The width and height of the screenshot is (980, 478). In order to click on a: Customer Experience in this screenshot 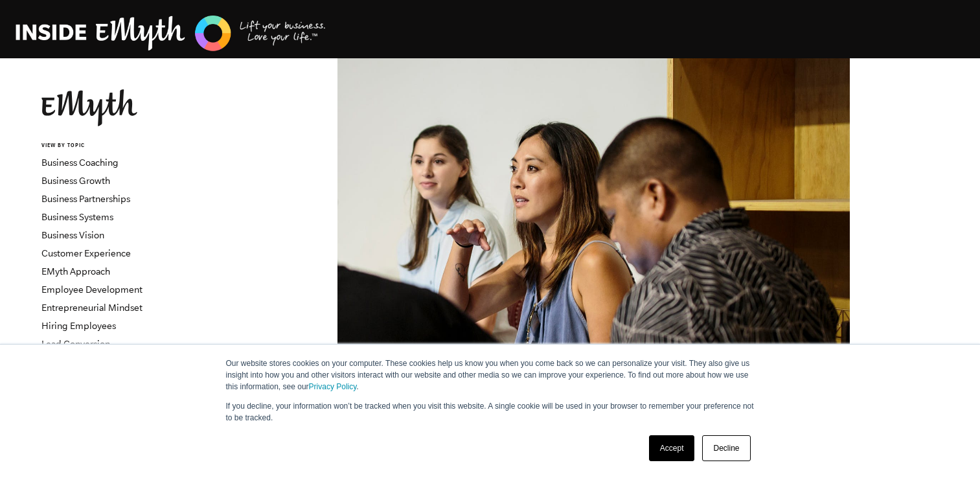, I will do `click(86, 253)`.